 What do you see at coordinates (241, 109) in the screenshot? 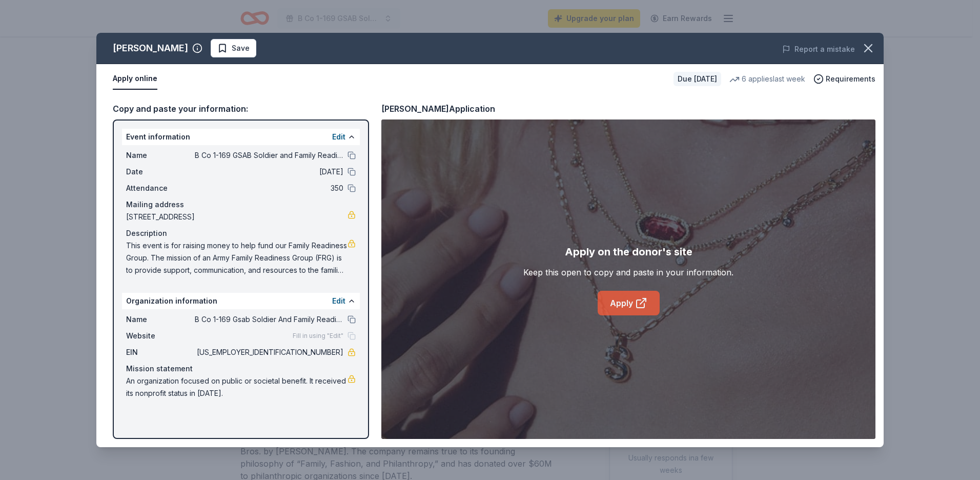
I see `div: Copy and paste your information:` at bounding box center [241, 109].